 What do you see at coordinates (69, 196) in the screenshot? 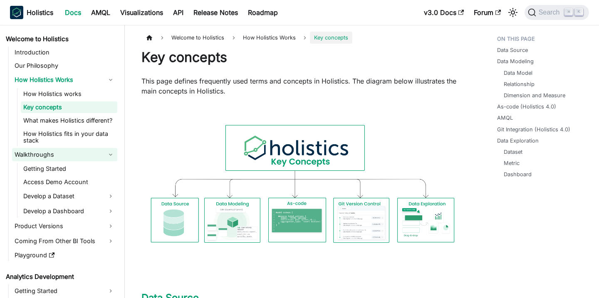
I see `a: Develop a Dataset` at bounding box center [69, 196].